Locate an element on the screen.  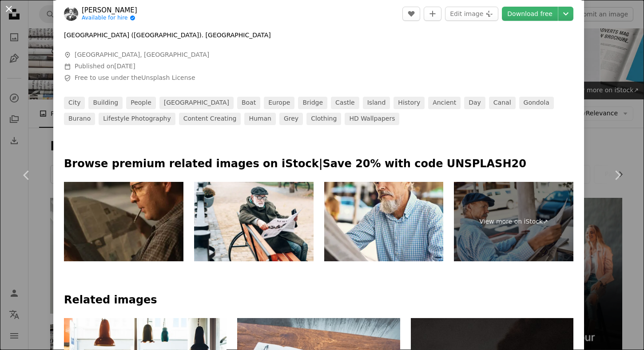
a: Next is located at coordinates (618, 175).